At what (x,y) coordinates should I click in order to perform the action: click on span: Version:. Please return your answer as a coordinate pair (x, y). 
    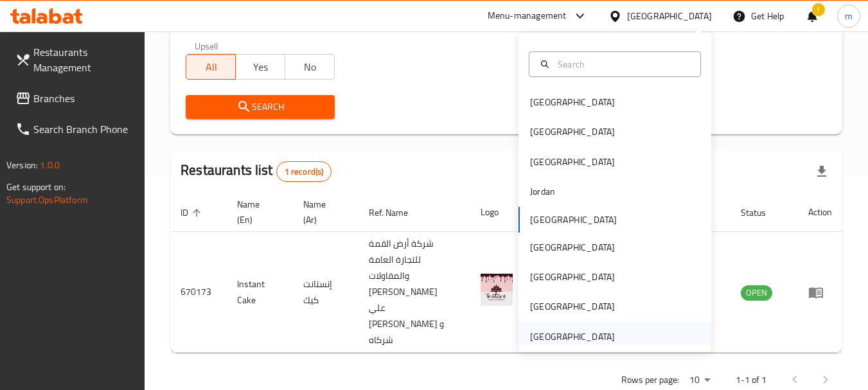
    Looking at the image, I should click on (22, 165).